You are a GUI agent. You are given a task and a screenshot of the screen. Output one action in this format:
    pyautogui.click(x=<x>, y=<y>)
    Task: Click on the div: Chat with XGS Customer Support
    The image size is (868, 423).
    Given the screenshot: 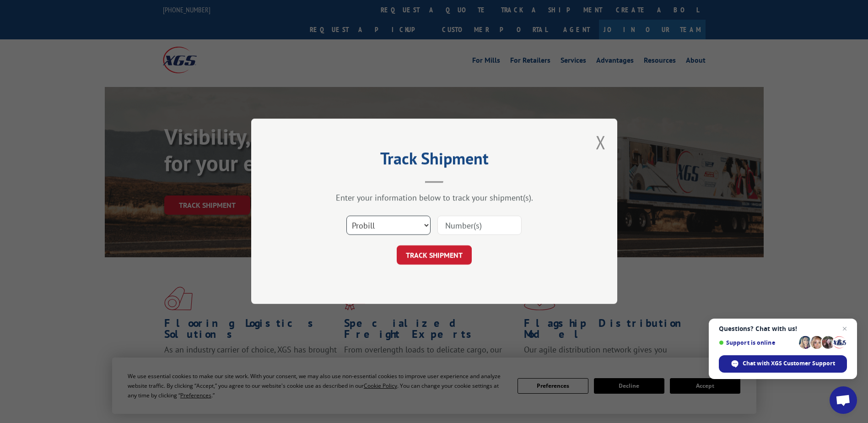 What is the action you would take?
    pyautogui.click(x=783, y=364)
    